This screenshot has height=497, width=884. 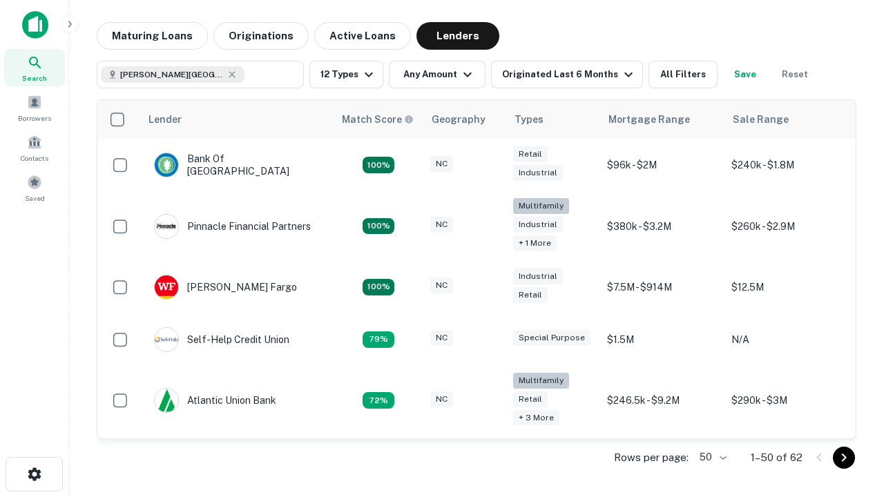 I want to click on button: Save your search to get updates of matches that match your search criteria., so click(x=745, y=75).